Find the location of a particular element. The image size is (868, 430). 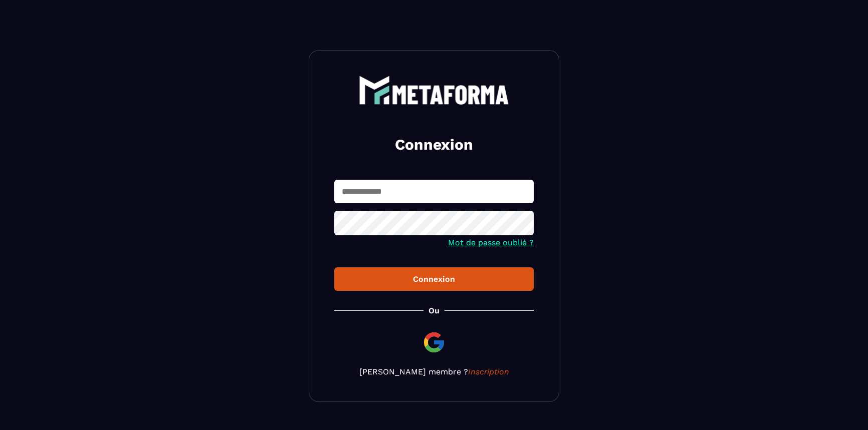

div: Connexion is located at coordinates (434, 279).